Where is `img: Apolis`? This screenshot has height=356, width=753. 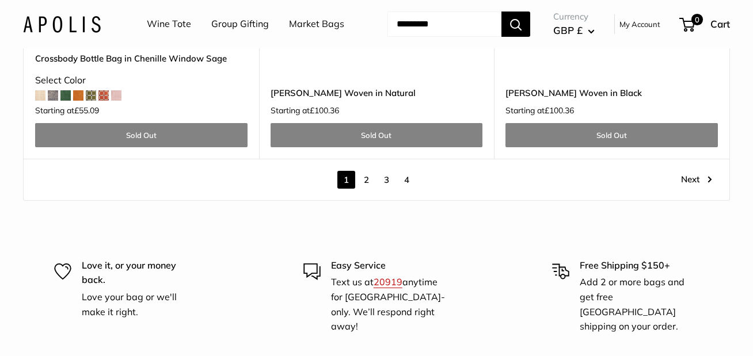
img: Apolis is located at coordinates (62, 24).